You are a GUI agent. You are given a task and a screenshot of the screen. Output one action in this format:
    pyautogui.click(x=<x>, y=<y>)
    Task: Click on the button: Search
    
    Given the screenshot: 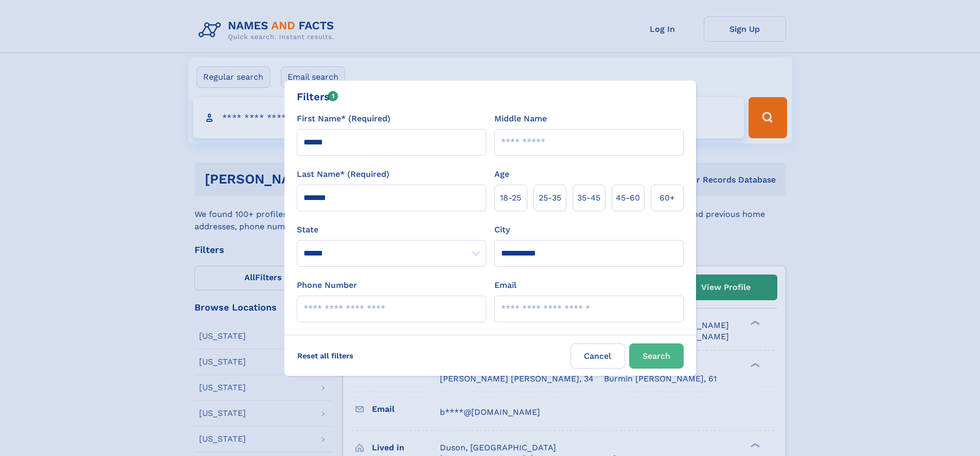 What is the action you would take?
    pyautogui.click(x=657, y=356)
    